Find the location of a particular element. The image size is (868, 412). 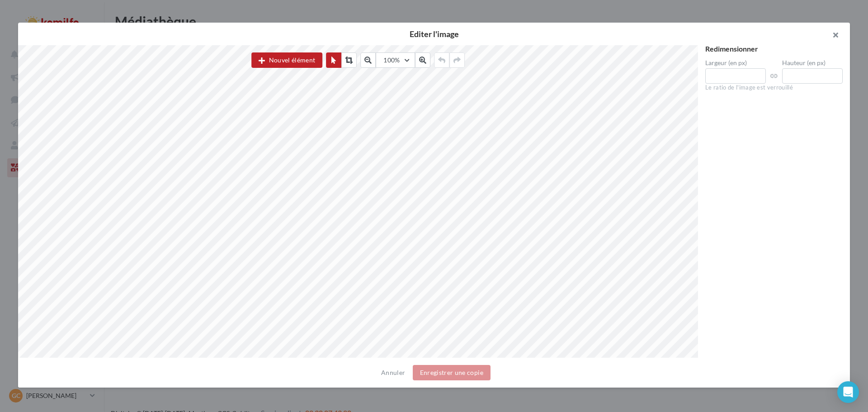

button: Annuler is located at coordinates (393, 373).